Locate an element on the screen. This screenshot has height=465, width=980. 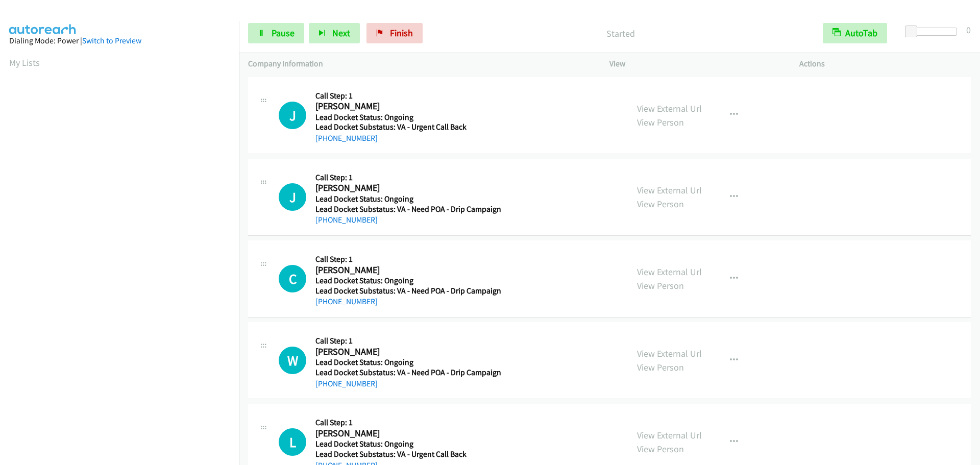
p: Actions is located at coordinates (885, 64).